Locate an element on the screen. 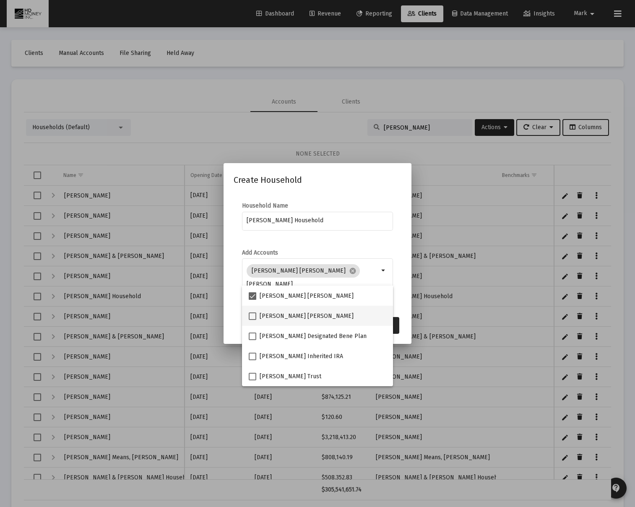 The image size is (635, 507). label: Household Name is located at coordinates (265, 205).